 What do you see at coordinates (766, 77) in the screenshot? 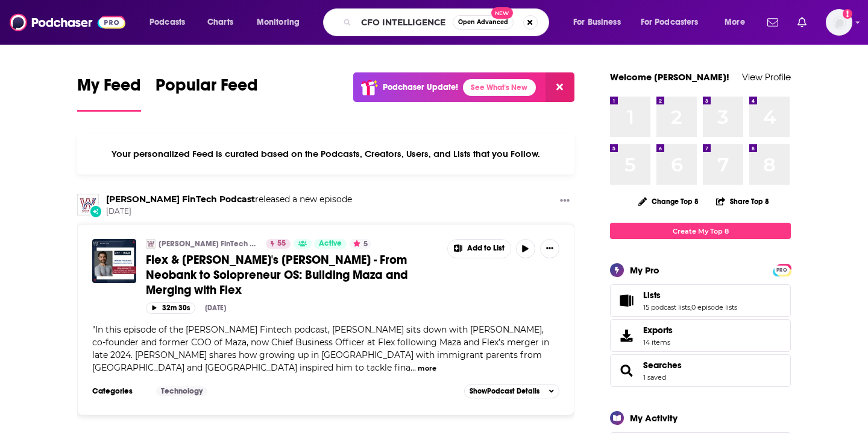
I see `a: View Profile` at bounding box center [766, 77].